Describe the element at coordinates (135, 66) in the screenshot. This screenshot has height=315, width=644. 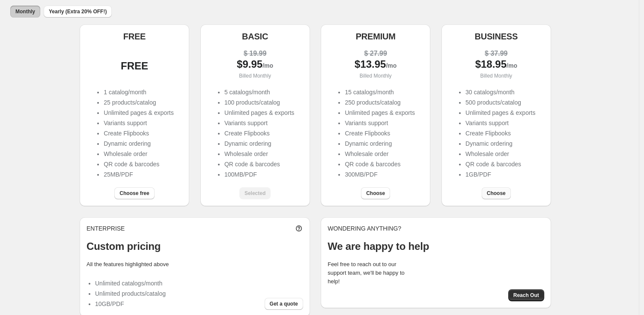
I see `div: FREE` at that location.